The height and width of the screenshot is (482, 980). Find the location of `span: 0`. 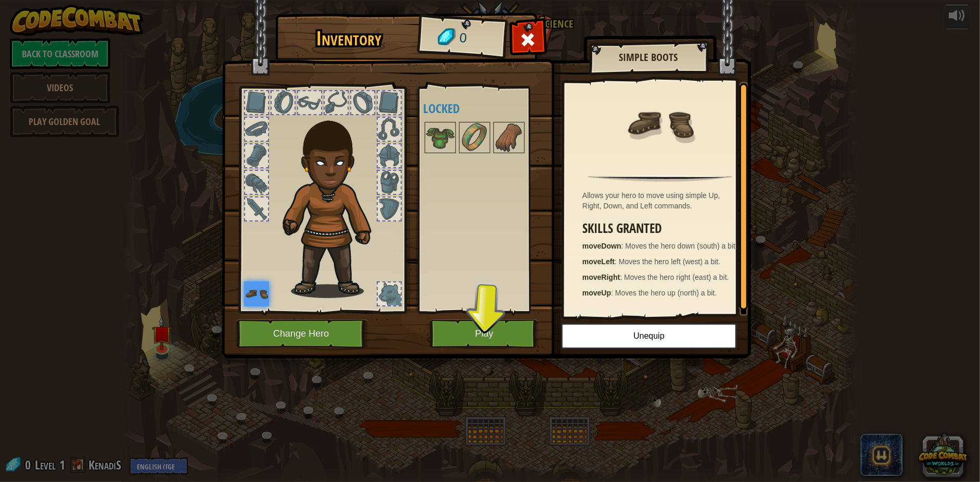

span: 0 is located at coordinates (463, 38).